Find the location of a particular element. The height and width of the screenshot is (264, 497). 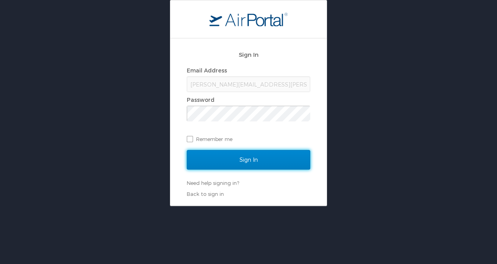

h2: Sign In is located at coordinates (249, 54).